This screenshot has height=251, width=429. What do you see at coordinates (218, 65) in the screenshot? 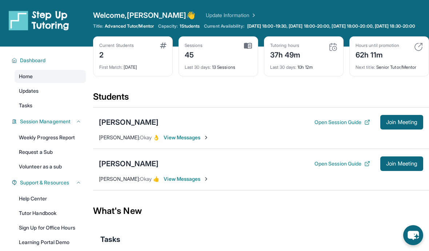
I see `div: 13 Sessions` at bounding box center [218, 65].